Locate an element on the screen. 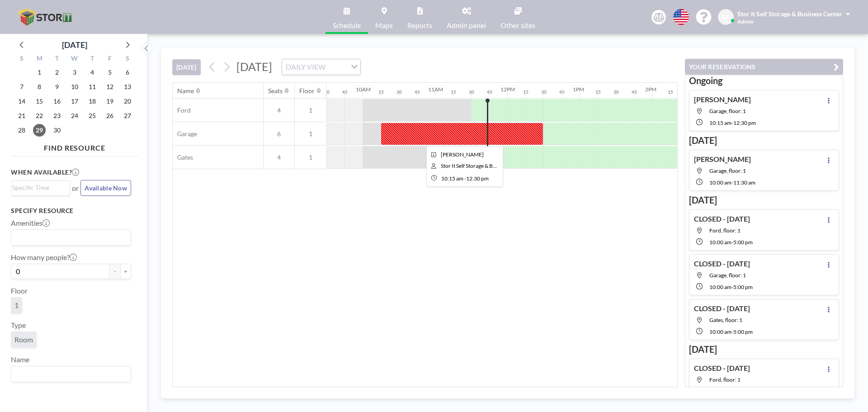 The width and height of the screenshot is (868, 412). span: Tuesday, September 16, 2025 is located at coordinates (57, 101).